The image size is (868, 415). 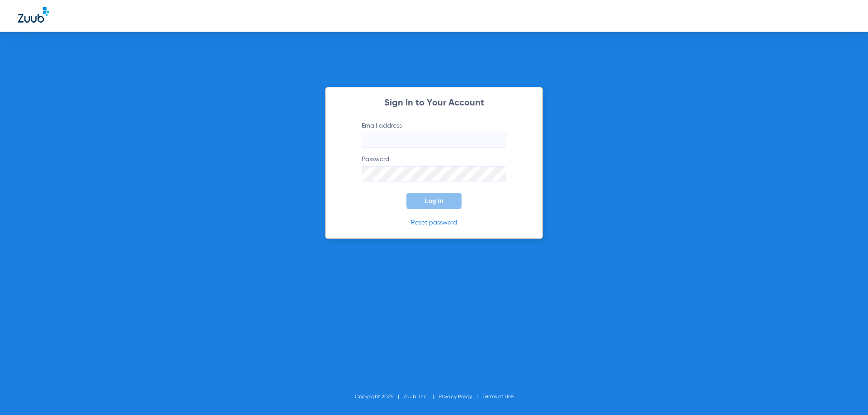 I want to click on a: Terms of Use, so click(x=498, y=397).